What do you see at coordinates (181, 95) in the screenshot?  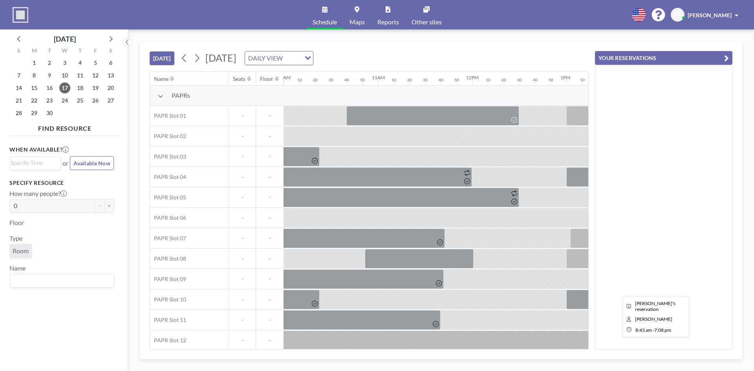 I see `span: PAPRs` at bounding box center [181, 95].